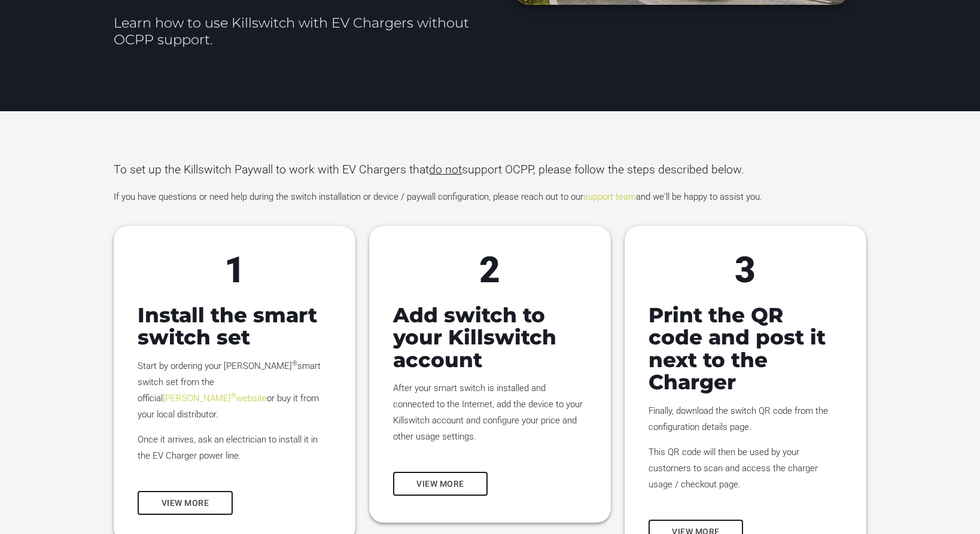 This screenshot has width=980, height=534. What do you see at coordinates (746, 349) in the screenshot?
I see `h4: Print the QR code and post it next to the Charger` at bounding box center [746, 349].